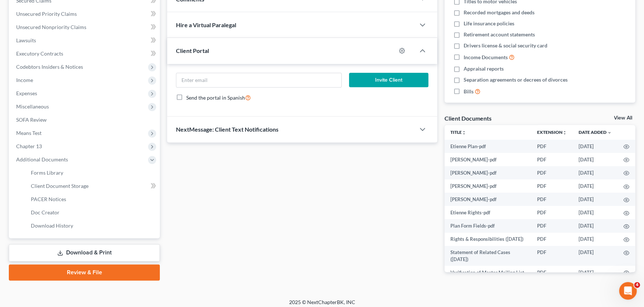 Image resolution: width=644 pixels, height=307 pixels. What do you see at coordinates (50, 66) in the screenshot?
I see `span: Codebtors Insiders & Notices` at bounding box center [50, 66].